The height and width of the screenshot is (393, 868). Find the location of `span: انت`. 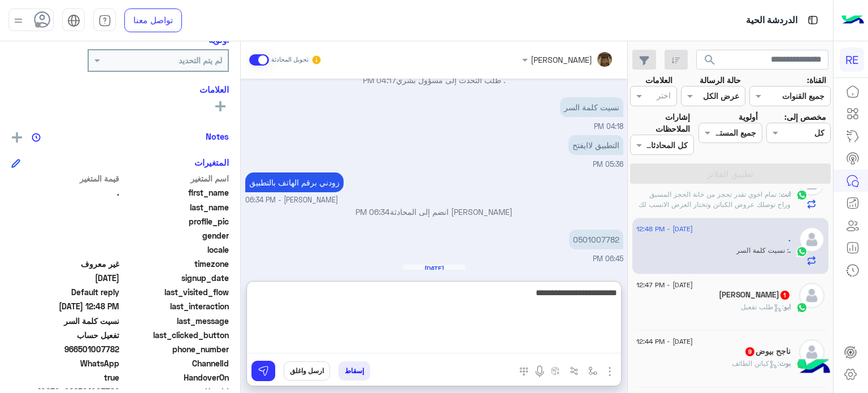

span: انت is located at coordinates (786, 194).